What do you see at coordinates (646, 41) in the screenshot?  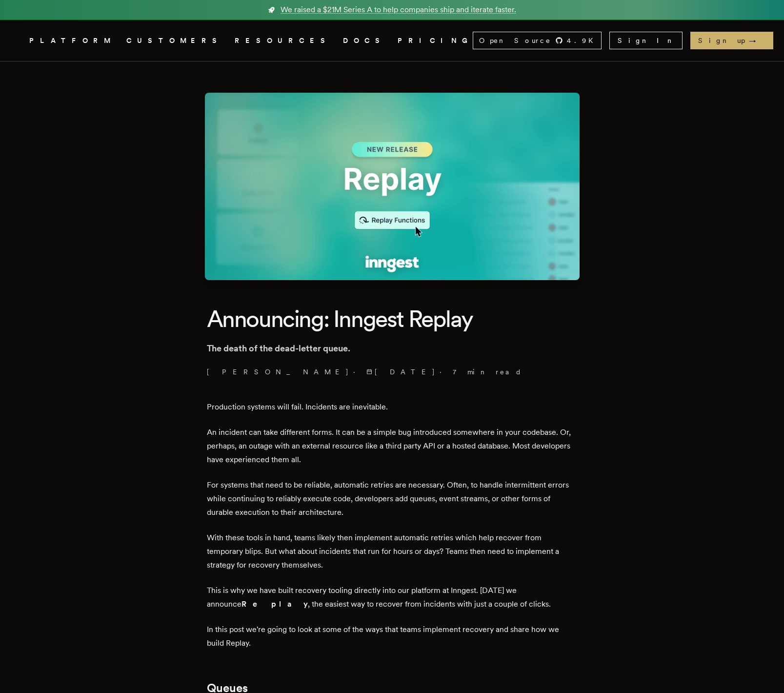 I see `a: Sign In` at bounding box center [646, 41].